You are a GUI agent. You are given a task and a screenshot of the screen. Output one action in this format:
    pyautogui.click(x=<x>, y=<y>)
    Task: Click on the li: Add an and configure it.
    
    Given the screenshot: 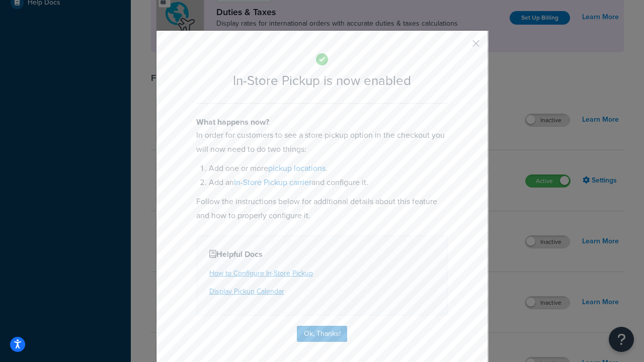 What is the action you would take?
    pyautogui.click(x=328, y=182)
    